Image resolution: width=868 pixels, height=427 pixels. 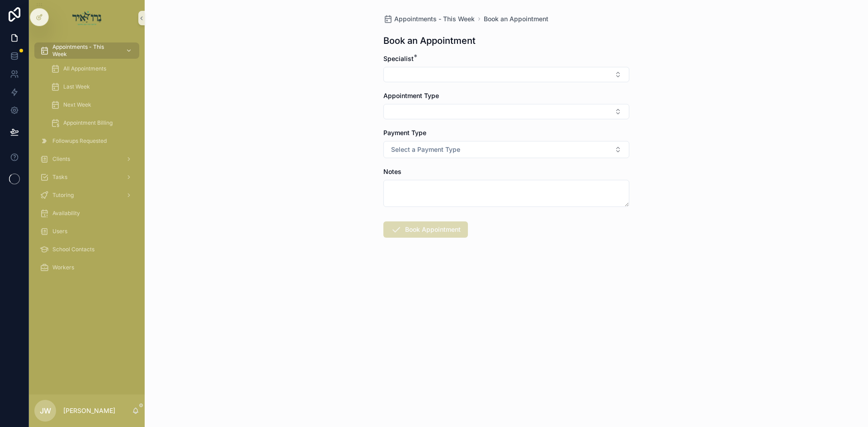 What do you see at coordinates (87, 141) in the screenshot?
I see `a: Followups Requested` at bounding box center [87, 141].